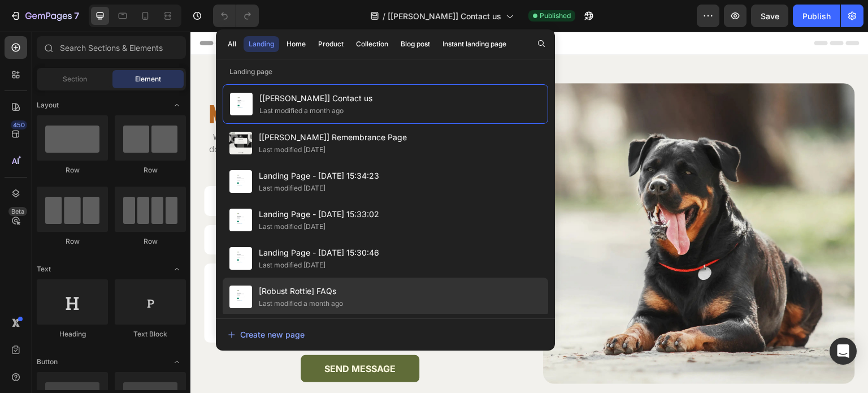  I want to click on span: Element, so click(148, 79).